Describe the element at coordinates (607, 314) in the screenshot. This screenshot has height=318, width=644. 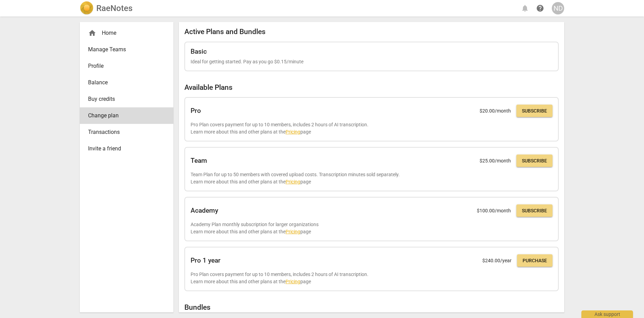
I see `div: Ask support` at that location.